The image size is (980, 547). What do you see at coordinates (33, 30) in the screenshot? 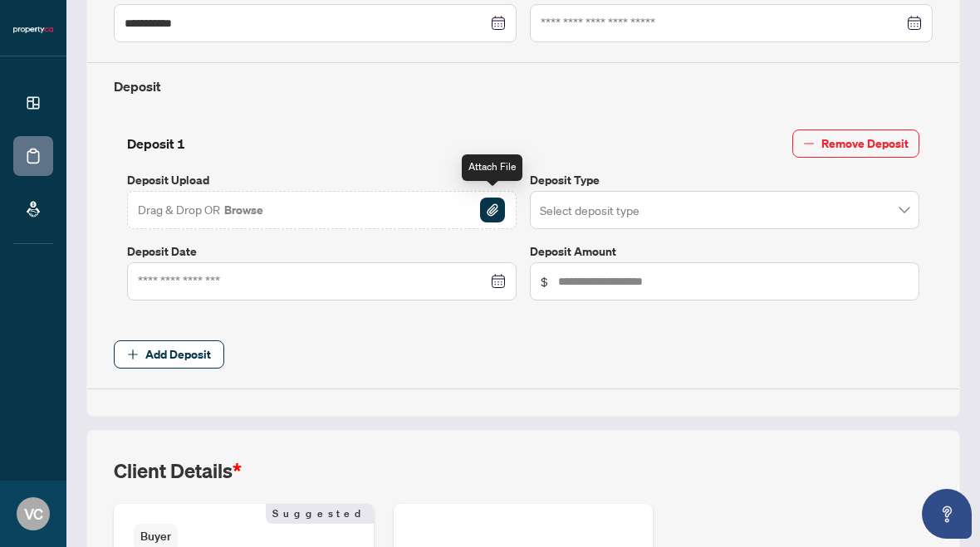
I see `img: logo` at bounding box center [33, 30].